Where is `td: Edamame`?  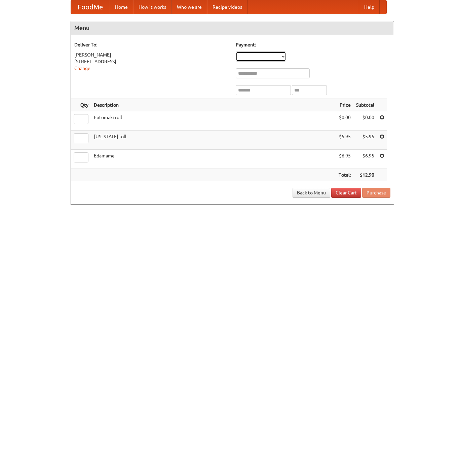
td: Edamame is located at coordinates (214, 159).